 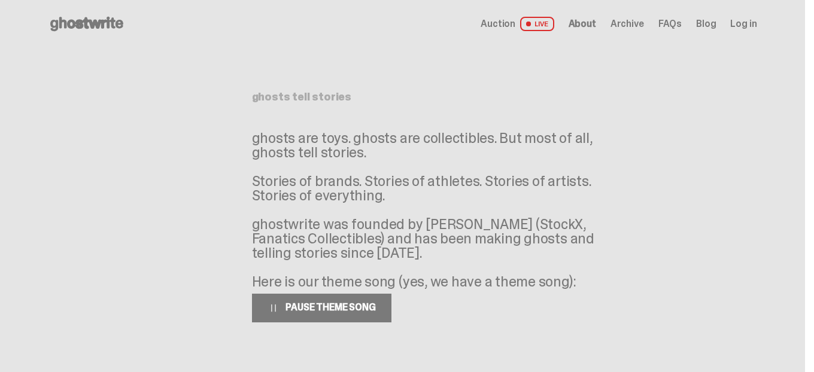 What do you see at coordinates (582, 24) in the screenshot?
I see `a: About` at bounding box center [582, 24].